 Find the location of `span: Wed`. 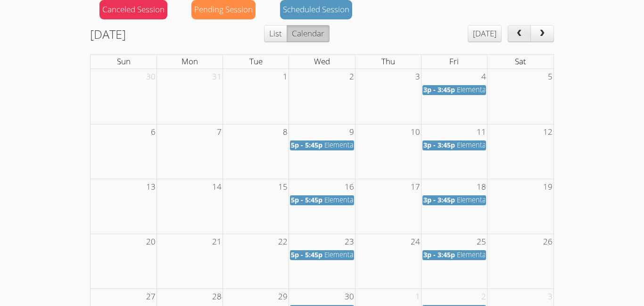

span: Wed is located at coordinates (322, 61).